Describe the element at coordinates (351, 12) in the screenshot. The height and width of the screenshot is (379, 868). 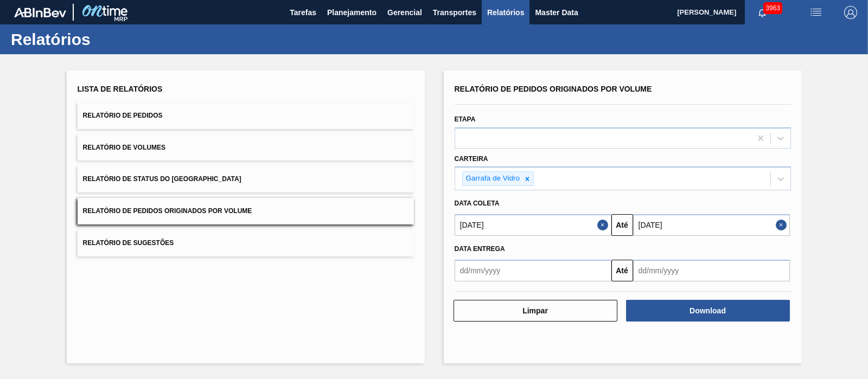
I see `span: Planejamento` at that location.